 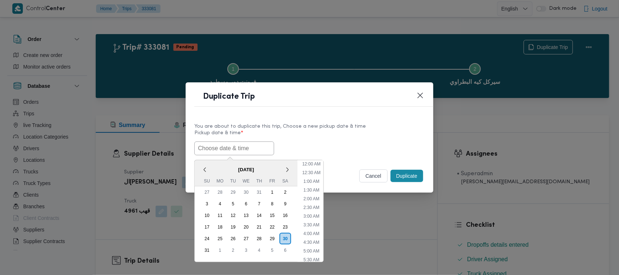 What do you see at coordinates (407, 176) in the screenshot?
I see `button: Duplicate` at bounding box center [407, 176].